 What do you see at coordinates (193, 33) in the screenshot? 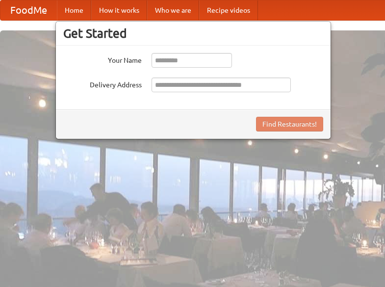
I see `h3: Get Started` at bounding box center [193, 33].